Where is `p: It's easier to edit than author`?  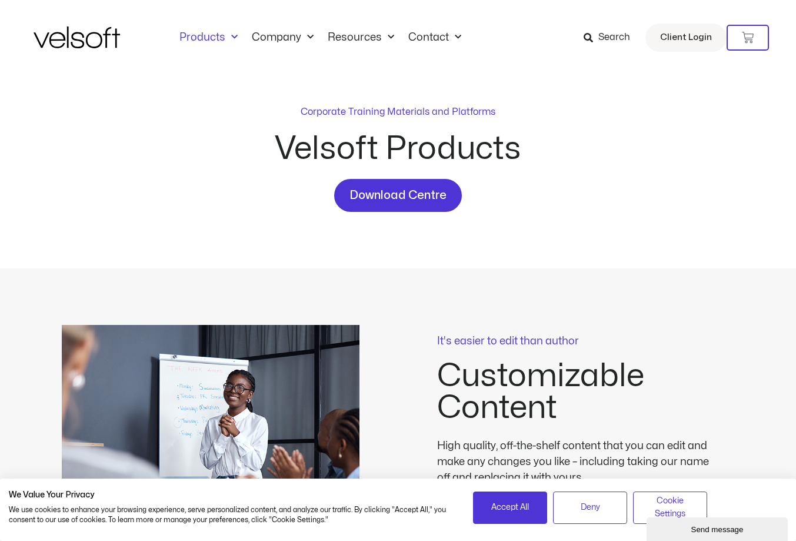 p: It's easier to edit than author is located at coordinates (586, 341).